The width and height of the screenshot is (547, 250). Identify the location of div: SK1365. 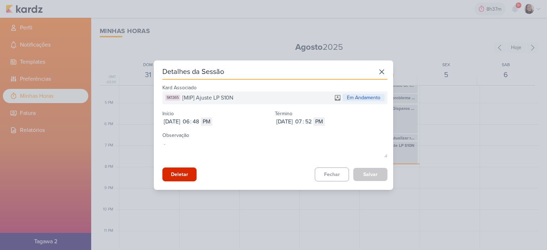
(173, 97).